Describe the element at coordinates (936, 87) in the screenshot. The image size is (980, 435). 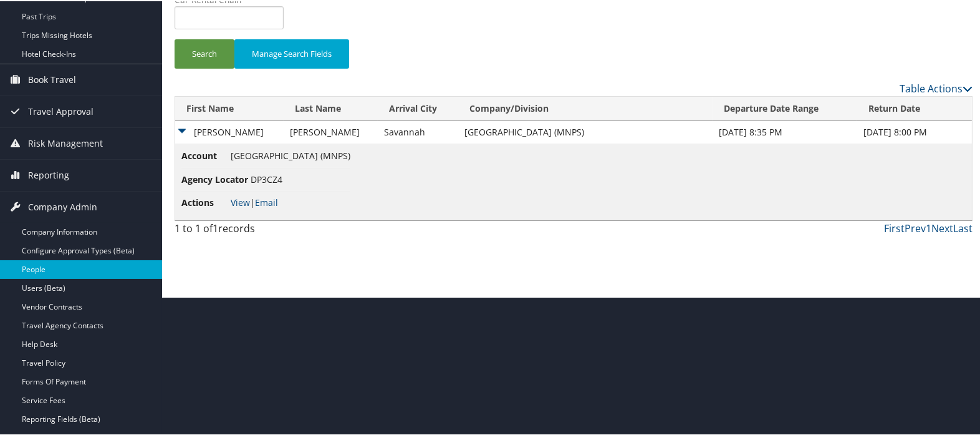
I see `a: Table Actions` at that location.